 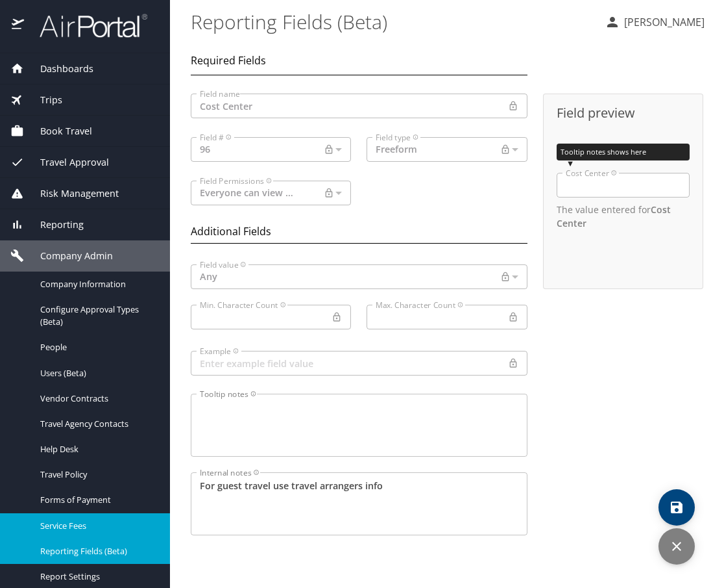 I want to click on span: Travel Policy, so click(x=97, y=474).